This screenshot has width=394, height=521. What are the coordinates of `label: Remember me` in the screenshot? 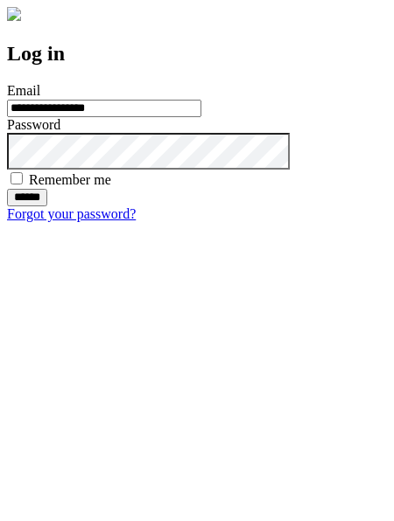 It's located at (70, 179).